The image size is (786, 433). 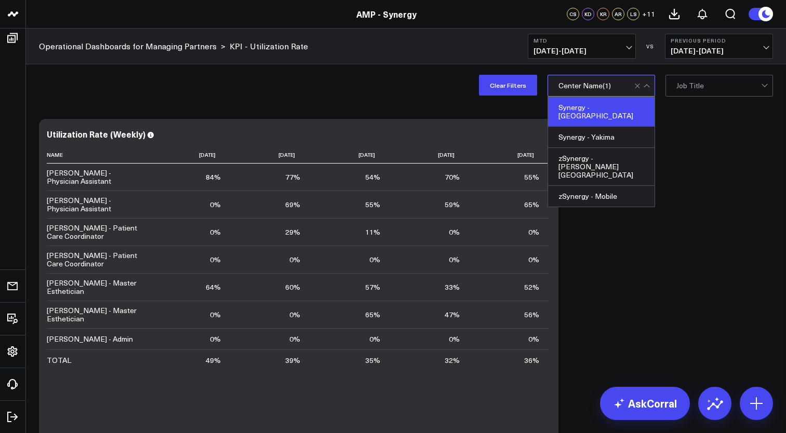 I want to click on div: 52%, so click(x=531, y=287).